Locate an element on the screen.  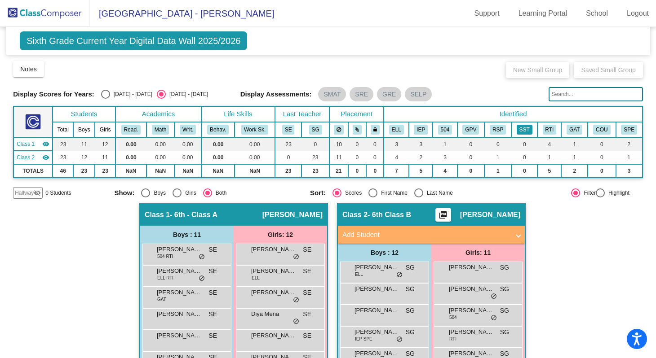
mat-radio-group: Select an option is located at coordinates (208, 193).